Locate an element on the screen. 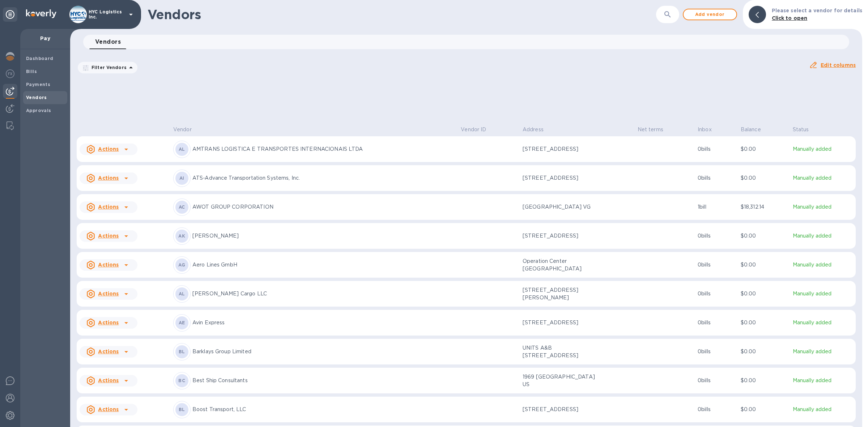 The height and width of the screenshot is (427, 868). p: ATS-Advance Transportation Systems, Inc. is located at coordinates (324, 178).